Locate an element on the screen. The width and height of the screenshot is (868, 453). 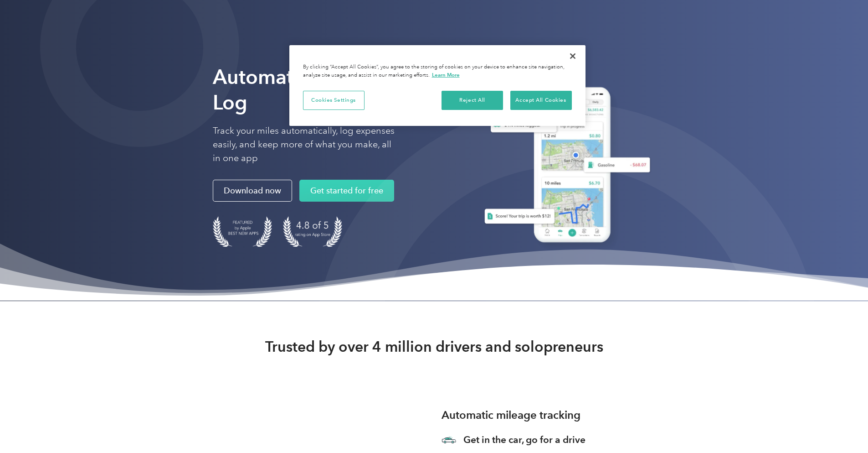
div: Cookie banner is located at coordinates (437, 85).